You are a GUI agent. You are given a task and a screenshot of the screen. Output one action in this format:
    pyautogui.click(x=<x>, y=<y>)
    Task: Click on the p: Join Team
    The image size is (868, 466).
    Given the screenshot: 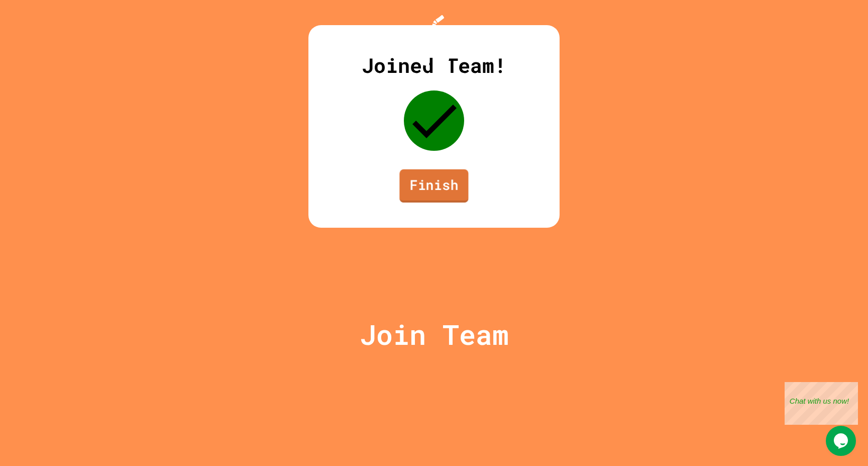 What is the action you would take?
    pyautogui.click(x=434, y=334)
    